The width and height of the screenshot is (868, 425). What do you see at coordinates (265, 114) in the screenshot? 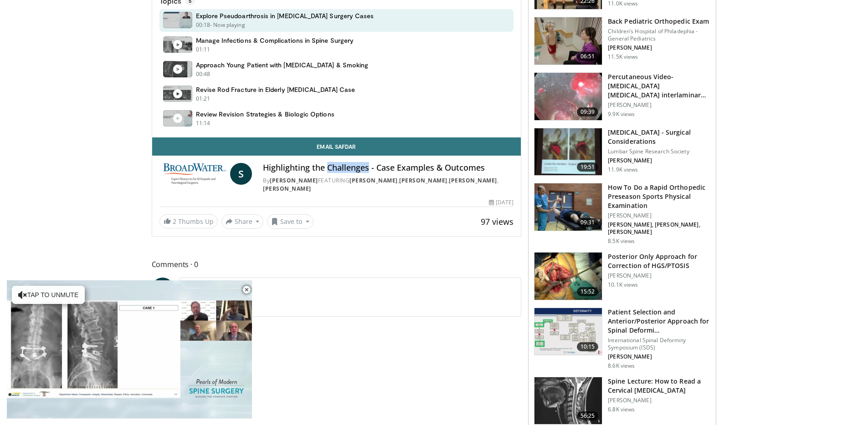
I see `h4: Review Revision Strategies & Biologic Options` at bounding box center [265, 114].